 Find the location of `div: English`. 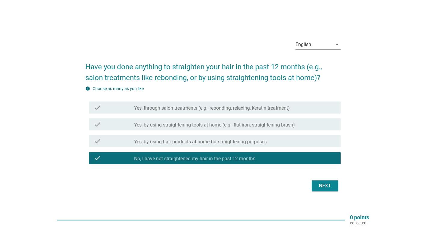

div: English is located at coordinates (303, 45).